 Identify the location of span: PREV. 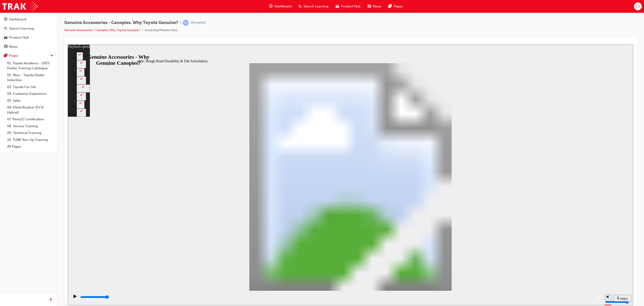
(556, 254).